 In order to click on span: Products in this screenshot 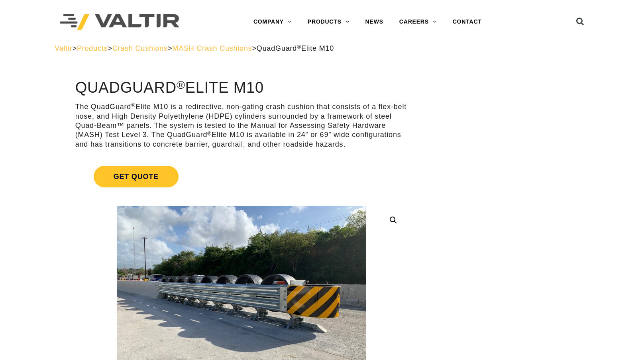, I will do `click(92, 48)`.